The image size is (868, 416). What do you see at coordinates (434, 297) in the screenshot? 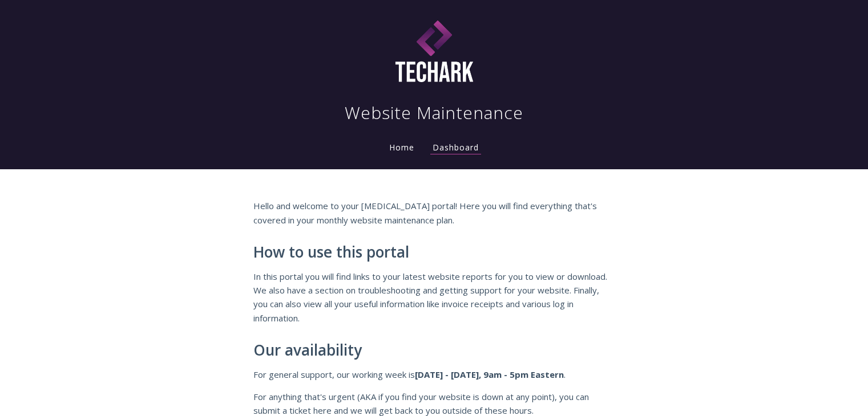
I see `p: In this portal you will find links to your latest website reports for you to view or download. We...` at bounding box center [434, 297].